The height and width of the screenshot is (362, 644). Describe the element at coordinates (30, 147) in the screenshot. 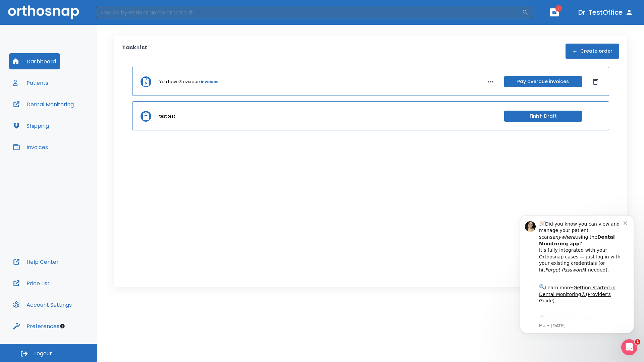

I see `a: Invoices` at that location.